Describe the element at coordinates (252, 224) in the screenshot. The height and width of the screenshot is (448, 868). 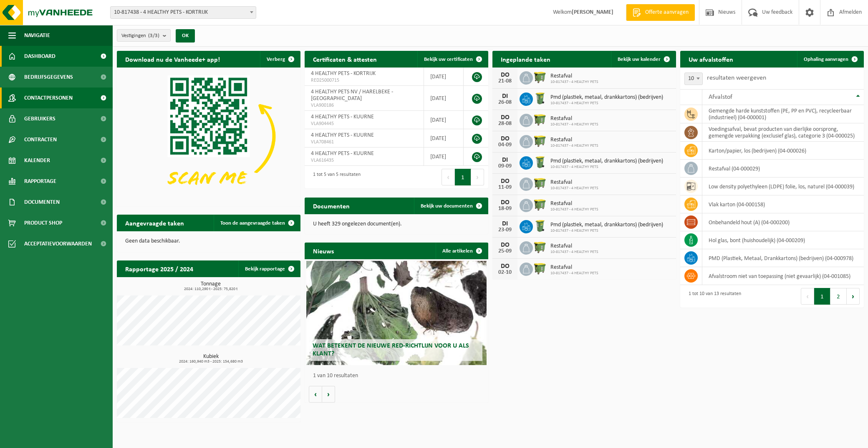
I see `span: Toon de aangevraagde taken` at that location.